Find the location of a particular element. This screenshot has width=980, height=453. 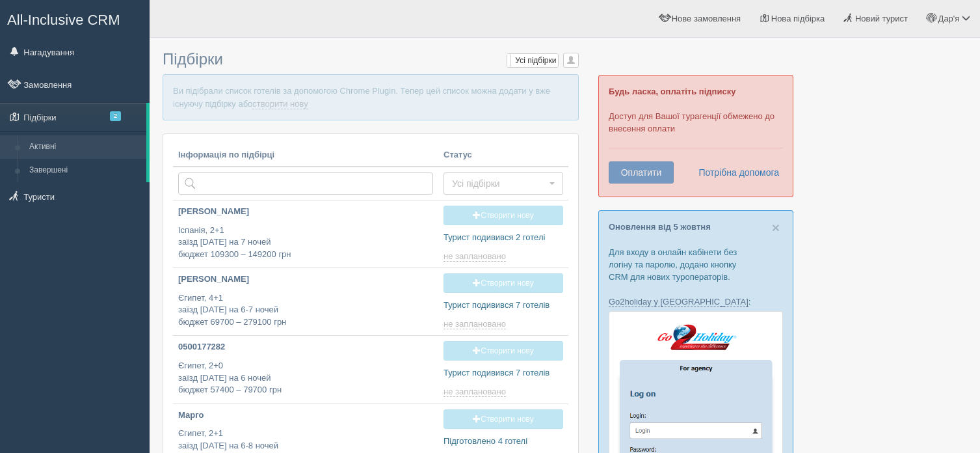

p: Турист подивився 2 готелі is located at coordinates (503, 238).